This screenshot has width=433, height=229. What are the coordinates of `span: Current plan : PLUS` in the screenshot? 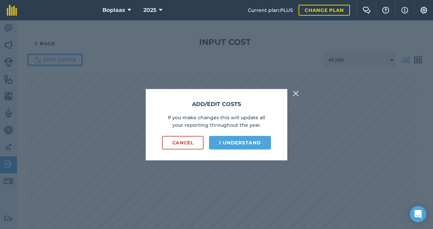 It's located at (270, 10).